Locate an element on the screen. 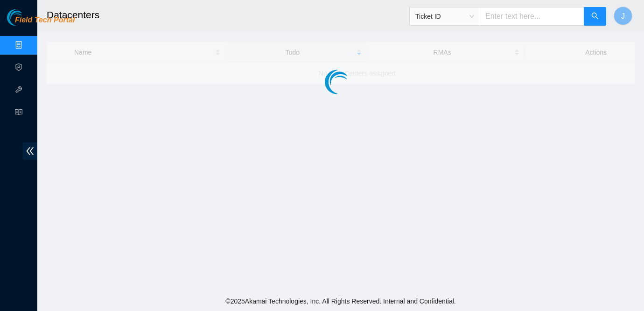 This screenshot has width=644, height=311. span: read is located at coordinates (19, 113).